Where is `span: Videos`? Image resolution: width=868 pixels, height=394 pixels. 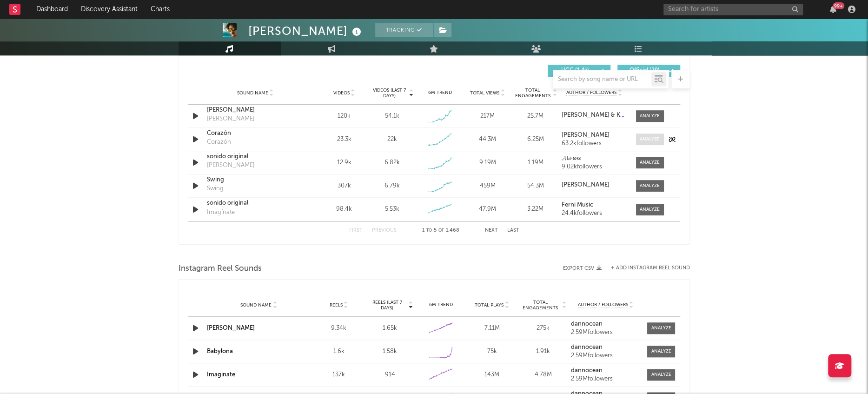 span: Videos is located at coordinates (341, 93).